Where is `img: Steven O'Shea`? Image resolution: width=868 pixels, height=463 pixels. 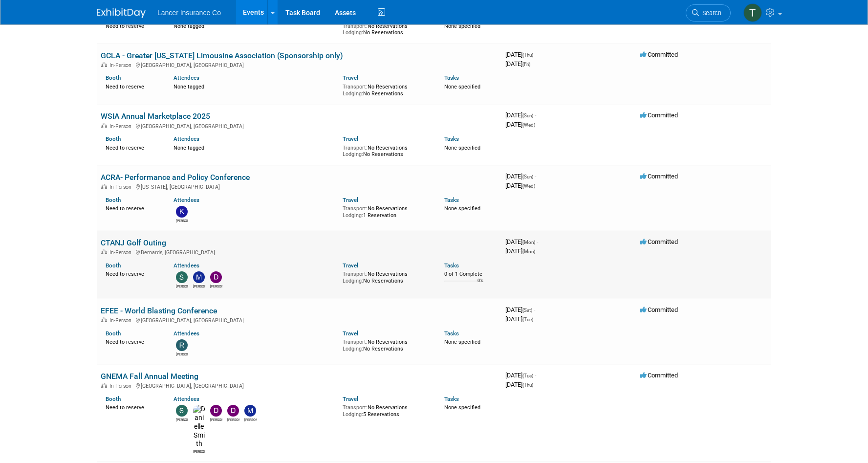
img: Steven O'Shea is located at coordinates (182, 411).